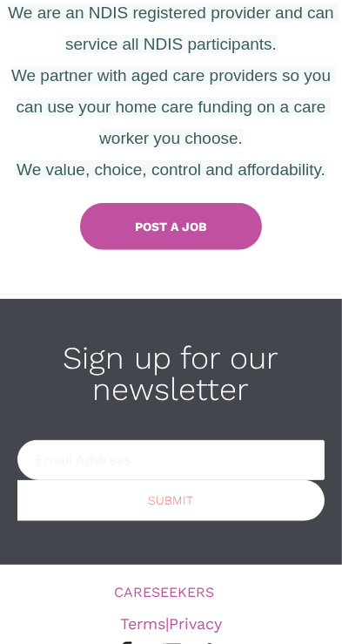  Describe the element at coordinates (164, 592) in the screenshot. I see `a: CARESEEKERS` at that location.